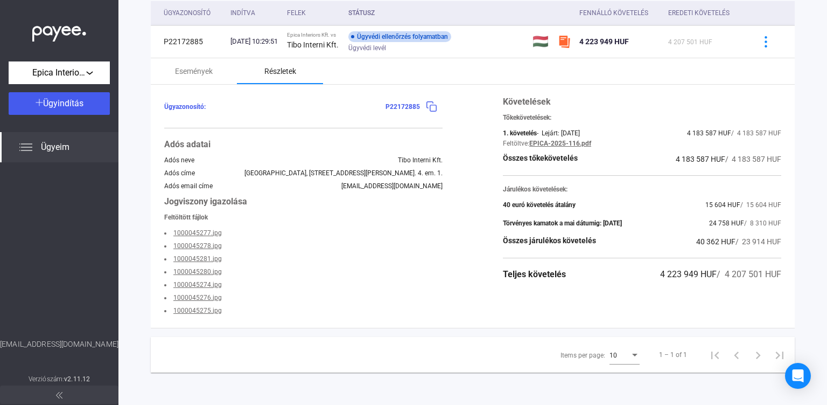 This screenshot has height=405, width=827. Describe the element at coordinates (189, 186) in the screenshot. I see `div: Adós email címe` at that location.